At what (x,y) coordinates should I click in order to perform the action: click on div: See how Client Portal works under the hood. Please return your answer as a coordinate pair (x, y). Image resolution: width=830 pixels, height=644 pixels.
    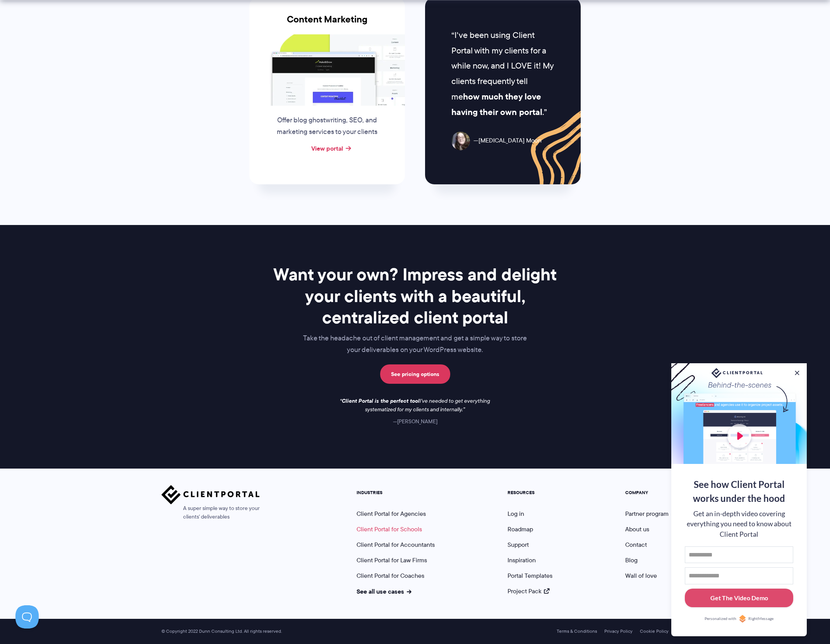
    Looking at the image, I should click on (739, 492).